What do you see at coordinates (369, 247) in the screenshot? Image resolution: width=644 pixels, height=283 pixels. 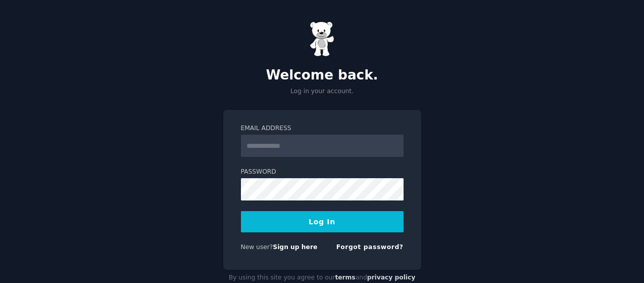 I see `a: Forgot password?` at bounding box center [369, 247].